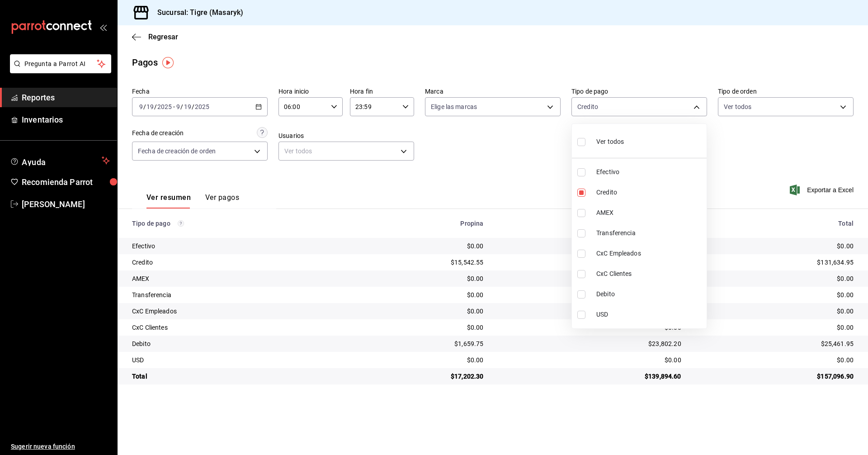 This screenshot has height=455, width=868. What do you see at coordinates (649, 314) in the screenshot?
I see `span: USD` at bounding box center [649, 314].